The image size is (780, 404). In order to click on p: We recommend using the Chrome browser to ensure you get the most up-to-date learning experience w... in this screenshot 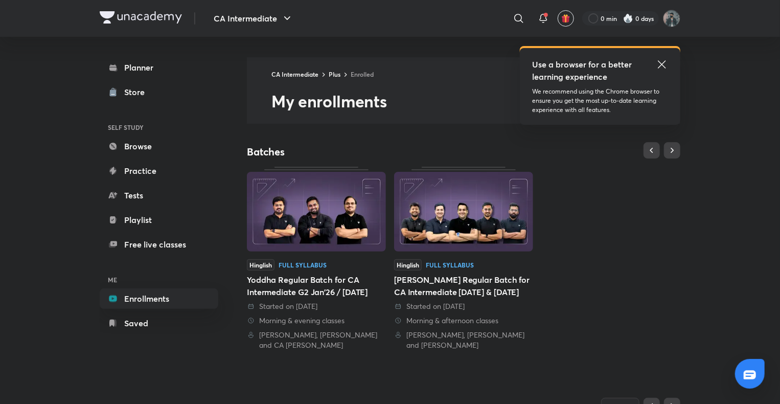, I will do `click(600, 101)`.